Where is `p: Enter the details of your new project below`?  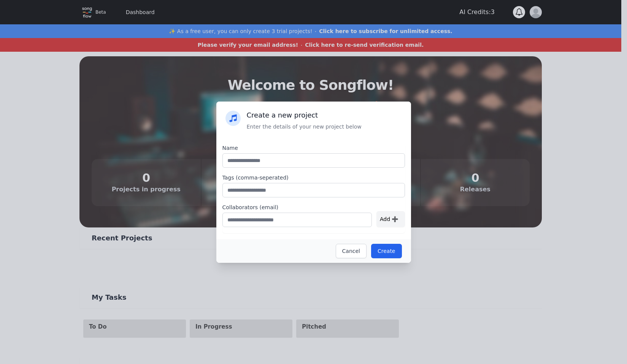
p: Enter the details of your new project below is located at coordinates (304, 126).